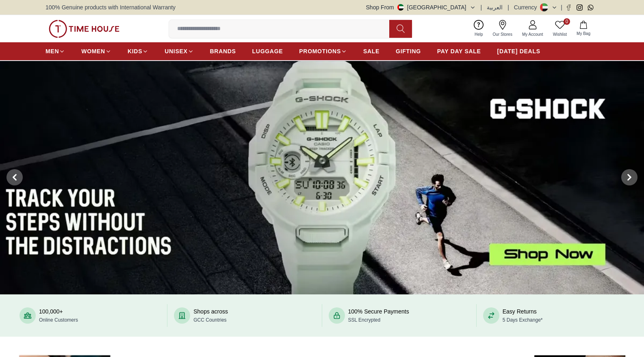 This screenshot has width=644, height=357. Describe the element at coordinates (459, 51) in the screenshot. I see `span: PAY DAY SALE` at that location.